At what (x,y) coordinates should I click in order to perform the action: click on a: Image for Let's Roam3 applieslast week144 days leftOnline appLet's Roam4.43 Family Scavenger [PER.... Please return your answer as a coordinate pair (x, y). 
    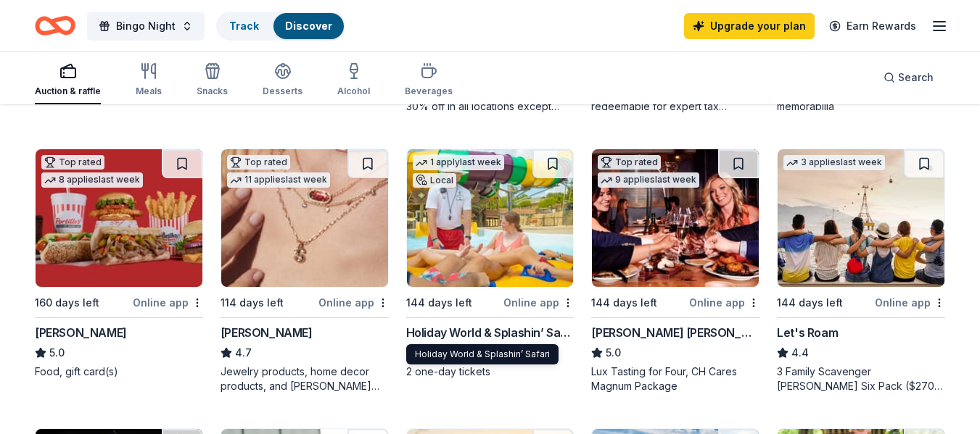
    Looking at the image, I should click on (861, 271).